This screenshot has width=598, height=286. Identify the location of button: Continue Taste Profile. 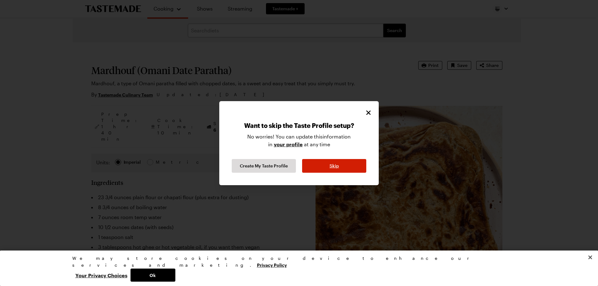
(264, 166).